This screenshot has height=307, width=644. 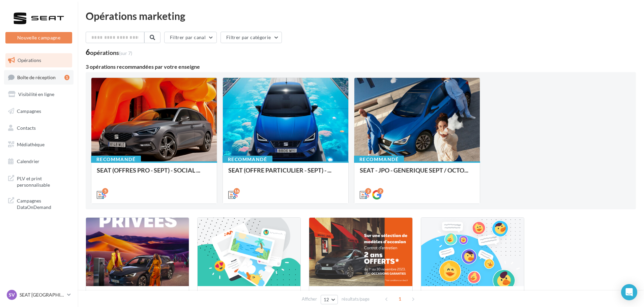 What do you see at coordinates (28, 161) in the screenshot?
I see `span: Calendrier` at bounding box center [28, 161].